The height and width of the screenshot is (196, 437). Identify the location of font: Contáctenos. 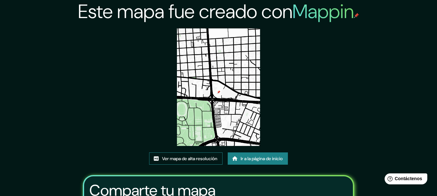
(29, 8).